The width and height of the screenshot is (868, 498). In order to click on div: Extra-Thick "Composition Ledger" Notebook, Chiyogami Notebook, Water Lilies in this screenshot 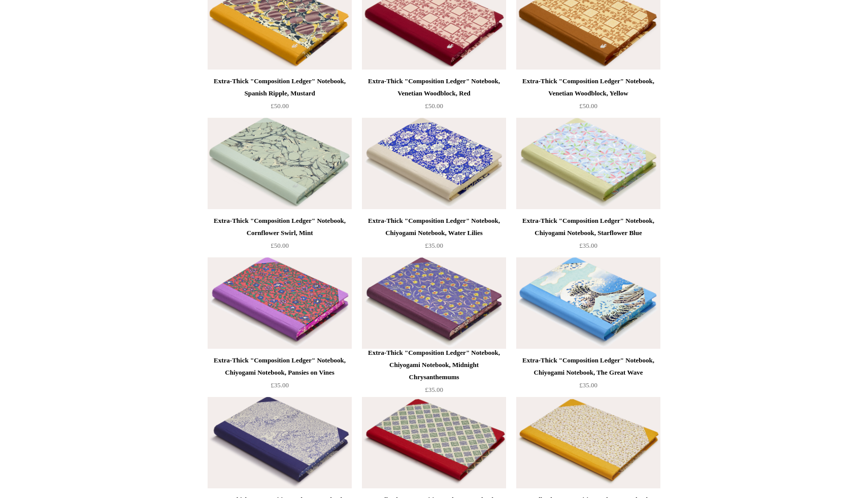, I will do `click(434, 227)`.